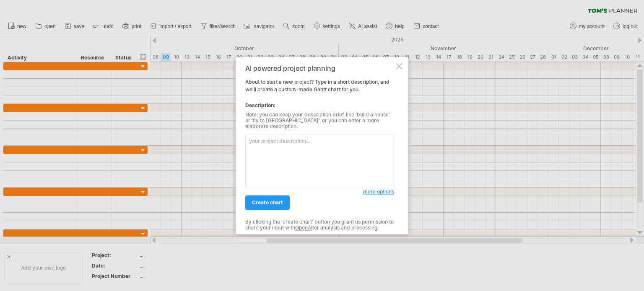 Image resolution: width=644 pixels, height=291 pixels. I want to click on a: create chart, so click(267, 202).